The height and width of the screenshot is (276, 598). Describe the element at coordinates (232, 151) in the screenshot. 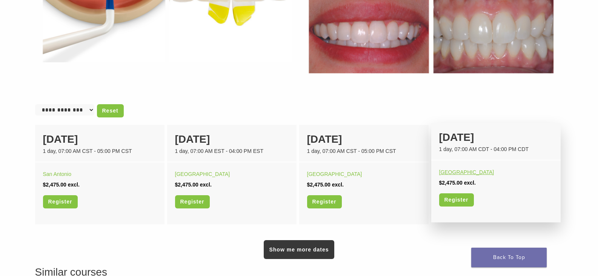

I see `div: 1 day, 07:00 AM EST - 04:00 PM EST` at that location.